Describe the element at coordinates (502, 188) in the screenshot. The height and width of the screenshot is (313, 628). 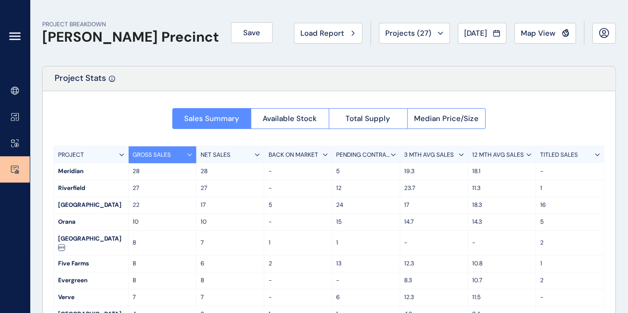
I see `p: 11.3` at that location.